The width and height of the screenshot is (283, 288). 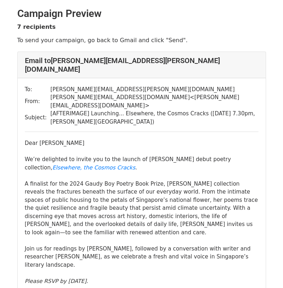 What do you see at coordinates (94, 168) in the screenshot?
I see `a: Elsewhere, the Cosmos Cracks` at bounding box center [94, 168].